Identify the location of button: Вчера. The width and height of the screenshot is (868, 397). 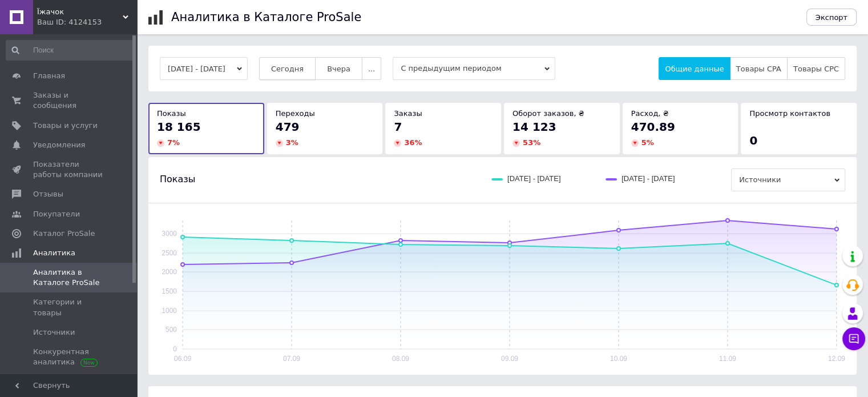
(338, 69).